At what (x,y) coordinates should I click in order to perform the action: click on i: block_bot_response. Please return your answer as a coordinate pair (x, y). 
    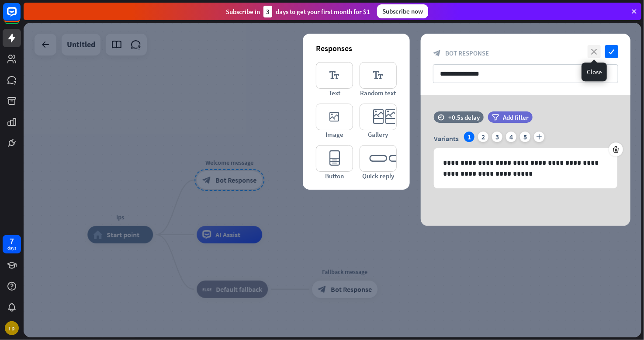
    Looking at the image, I should click on (437, 53).